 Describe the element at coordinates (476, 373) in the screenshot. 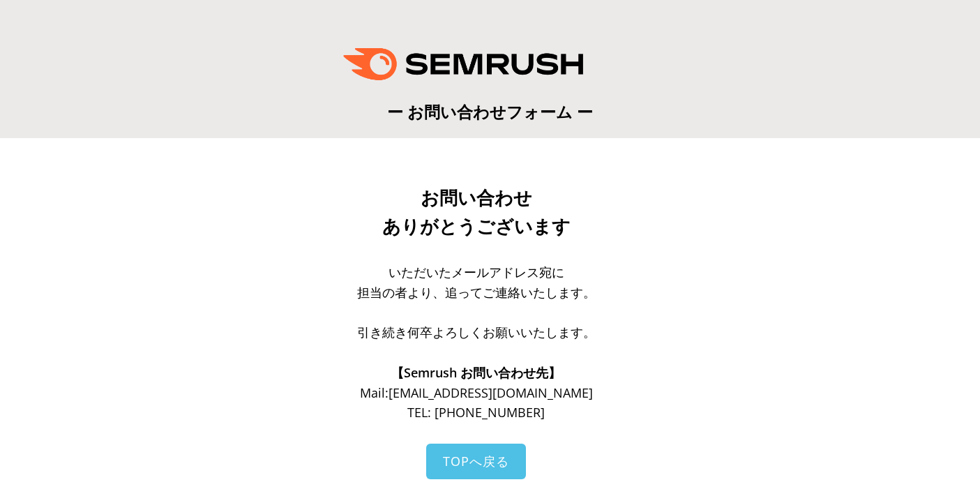

I see `span: 【Semrush お問い合わせ先】` at that location.